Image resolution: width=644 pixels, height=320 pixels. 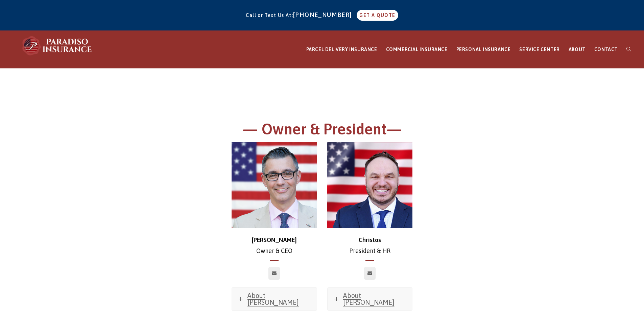 I want to click on h1: — Owner & President—, so click(x=322, y=131).